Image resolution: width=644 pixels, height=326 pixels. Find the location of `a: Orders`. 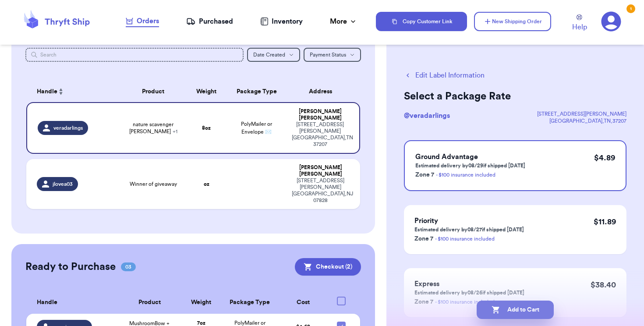

a: Orders is located at coordinates (142, 22).